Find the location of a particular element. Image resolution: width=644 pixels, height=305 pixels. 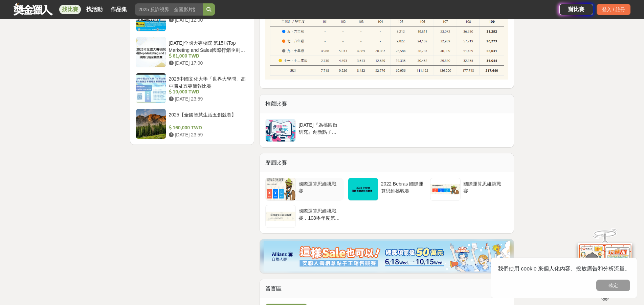

button: 確定 is located at coordinates (614, 286).